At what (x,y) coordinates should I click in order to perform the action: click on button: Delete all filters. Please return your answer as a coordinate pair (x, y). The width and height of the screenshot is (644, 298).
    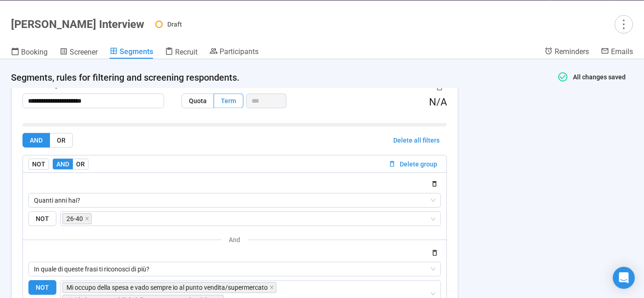
    Looking at the image, I should click on (416, 140).